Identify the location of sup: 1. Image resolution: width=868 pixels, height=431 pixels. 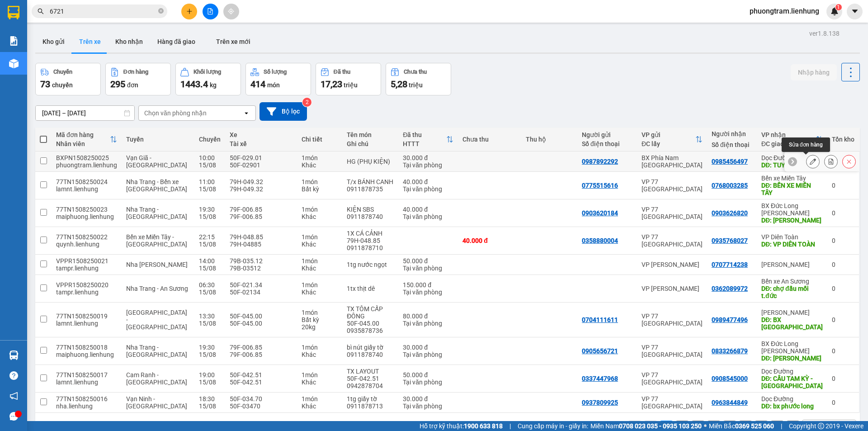
(838, 8).